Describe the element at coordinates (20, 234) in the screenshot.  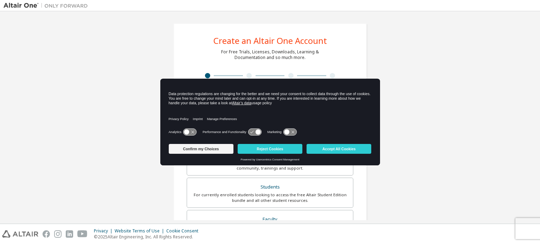
I see `img: altair_logo.svg` at that location.